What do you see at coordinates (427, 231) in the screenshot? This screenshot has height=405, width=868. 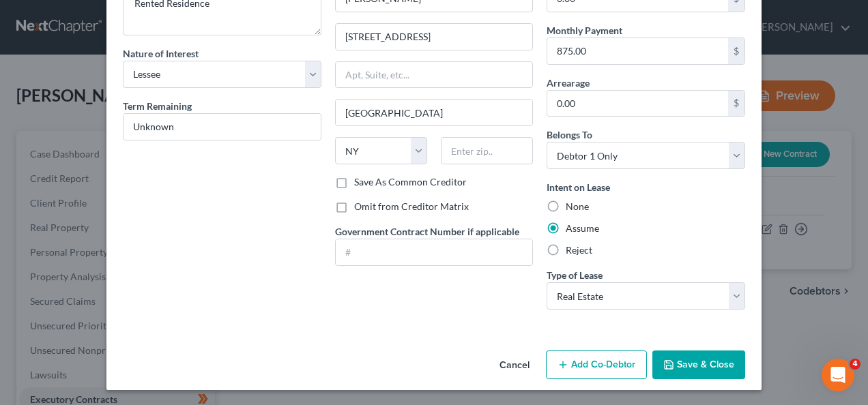 I see `label: Government Contract Number if applicable` at bounding box center [427, 231].